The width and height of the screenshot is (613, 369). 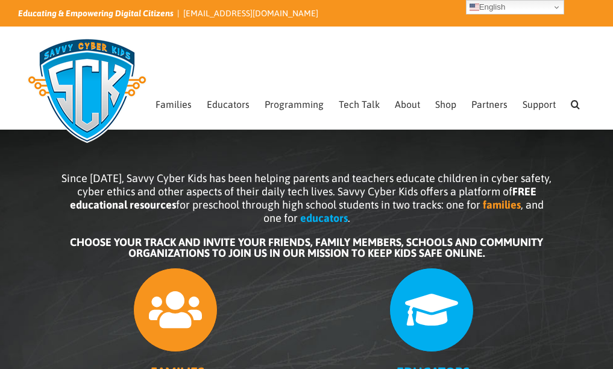 What do you see at coordinates (575, 103) in the screenshot?
I see `a: Search` at bounding box center [575, 103].